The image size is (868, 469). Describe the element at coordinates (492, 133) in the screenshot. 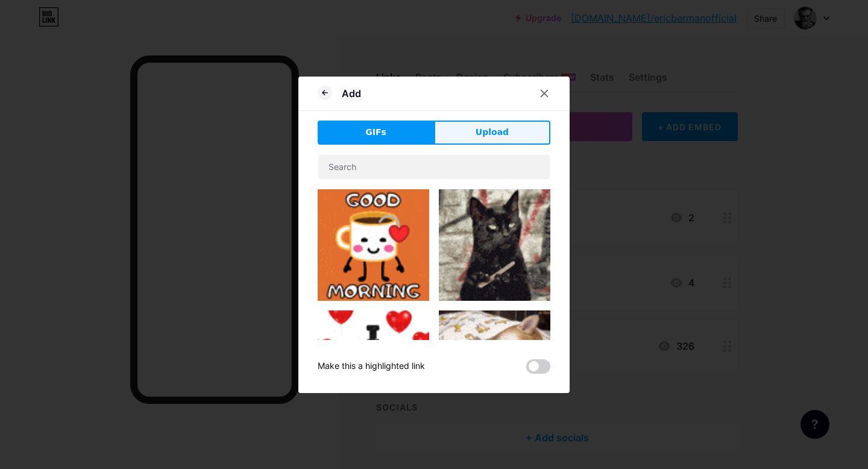

I see `button: Upload` at that location.